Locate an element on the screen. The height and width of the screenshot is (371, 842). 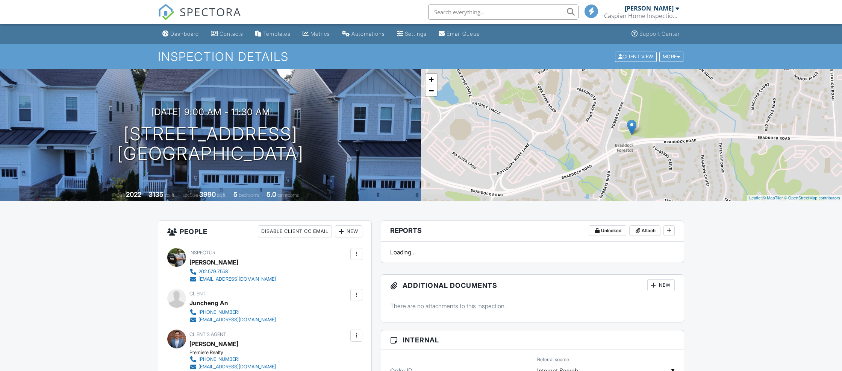
div: Dashboard is located at coordinates (185, 33).